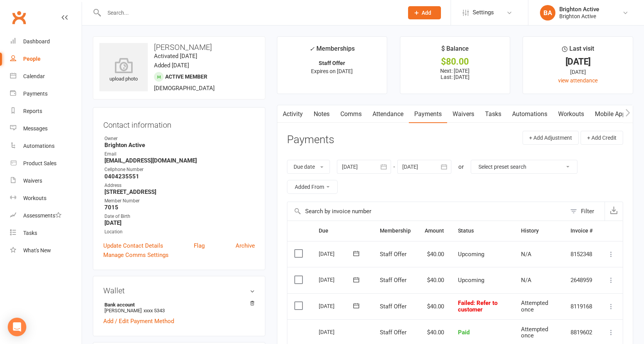  I want to click on th: Membership, so click(395, 230).